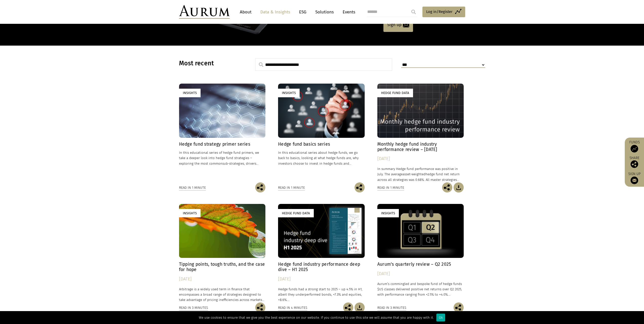  I want to click on h4: Hedge fund basics series, so click(322, 144).